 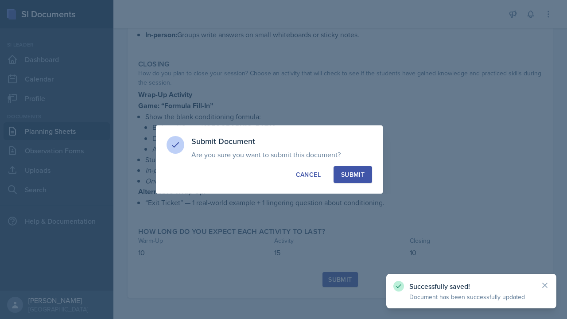 What do you see at coordinates (471, 286) in the screenshot?
I see `p: Successfully saved!` at bounding box center [471, 286].